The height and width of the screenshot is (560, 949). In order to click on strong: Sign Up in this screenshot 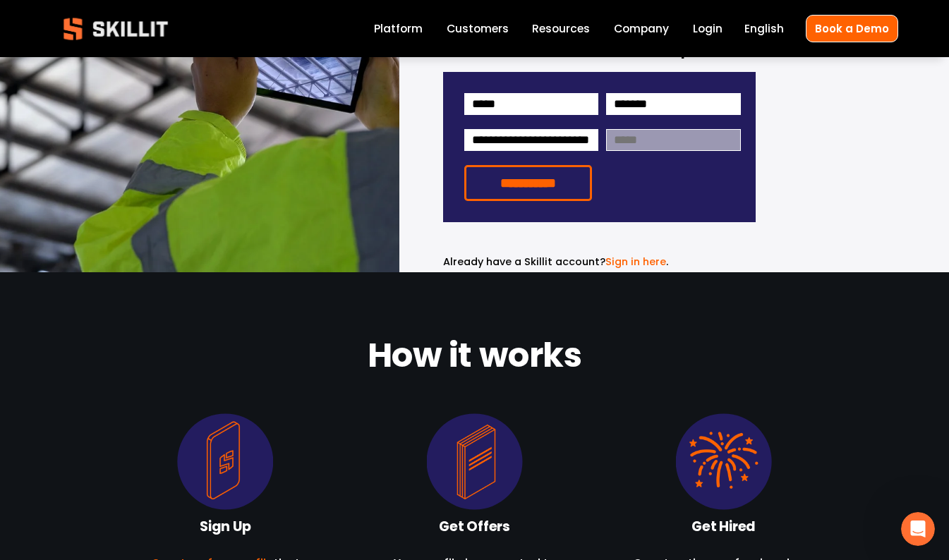, I will do `click(225, 527)`.